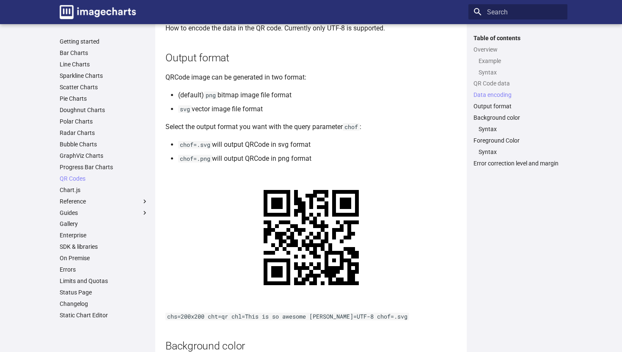  I want to click on a: Doughnut Charts, so click(104, 110).